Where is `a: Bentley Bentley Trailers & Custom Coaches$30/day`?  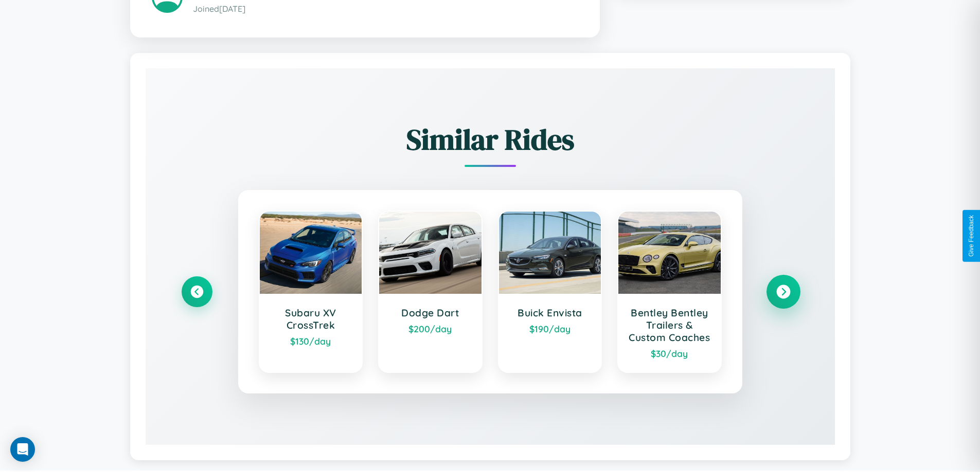 a: Bentley Bentley Trailers & Custom Coaches$30/day is located at coordinates (669, 292).